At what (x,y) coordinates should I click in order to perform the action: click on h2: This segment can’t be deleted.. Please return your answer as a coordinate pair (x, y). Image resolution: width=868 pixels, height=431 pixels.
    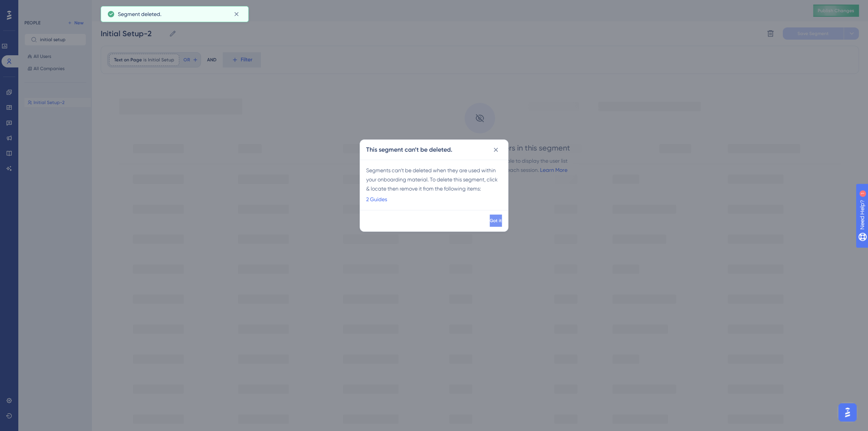
    Looking at the image, I should click on (409, 150).